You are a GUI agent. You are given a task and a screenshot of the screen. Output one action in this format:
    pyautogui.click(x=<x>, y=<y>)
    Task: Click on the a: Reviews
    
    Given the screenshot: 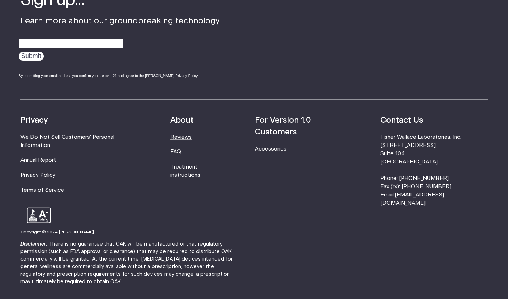 What is the action you would take?
    pyautogui.click(x=181, y=137)
    